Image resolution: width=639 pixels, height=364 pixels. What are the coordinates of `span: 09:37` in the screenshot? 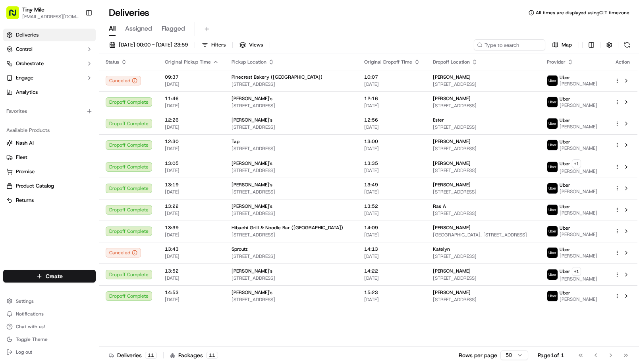 It's located at (192, 77).